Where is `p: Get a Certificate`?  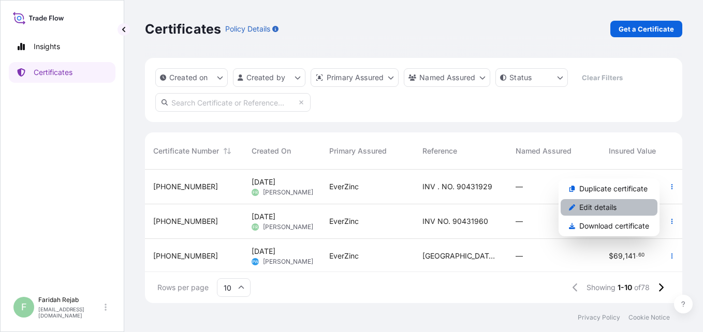
p: Get a Certificate is located at coordinates (646, 29).